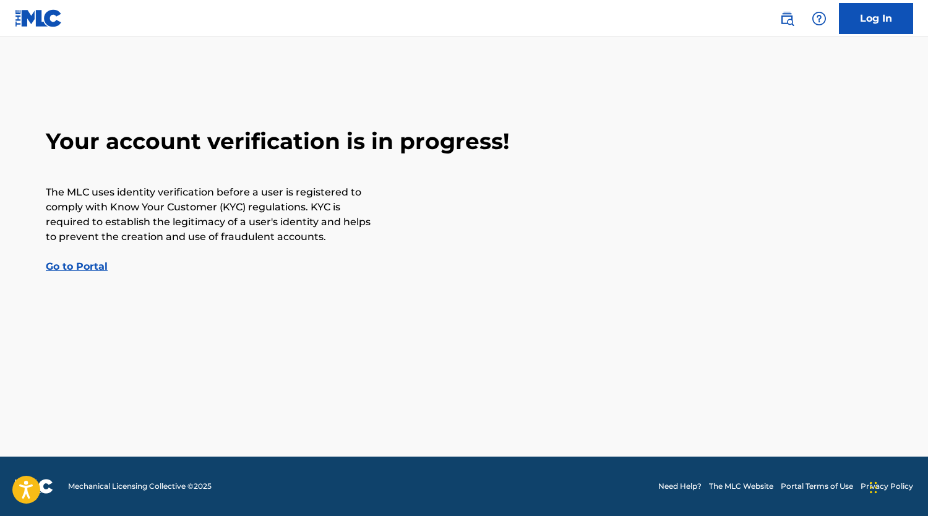 The height and width of the screenshot is (516, 928). I want to click on a: Log In, so click(876, 19).